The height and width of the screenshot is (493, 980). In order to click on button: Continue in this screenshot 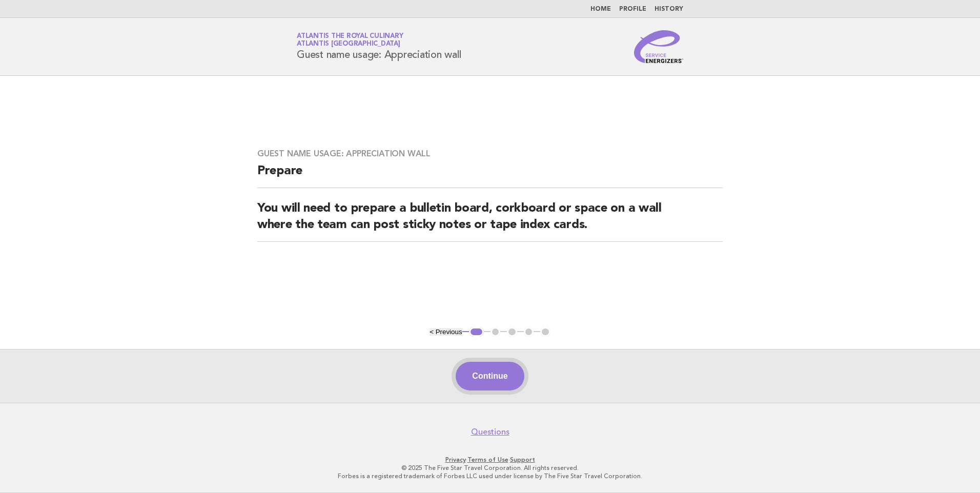, I will do `click(490, 376)`.